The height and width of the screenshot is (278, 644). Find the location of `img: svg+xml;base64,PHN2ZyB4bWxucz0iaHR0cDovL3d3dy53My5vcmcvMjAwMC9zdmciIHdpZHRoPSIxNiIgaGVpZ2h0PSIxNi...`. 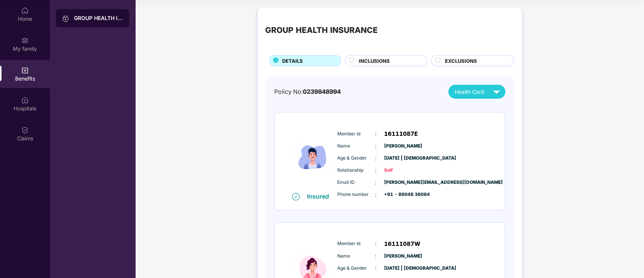

img: svg+xml;base64,PHN2ZyB4bWxucz0iaHR0cDovL3d3dy53My5vcmcvMjAwMC9zdmciIHdpZHRoPSIxNiIgaGVpZ2h0PSIxNi... is located at coordinates (295, 197).